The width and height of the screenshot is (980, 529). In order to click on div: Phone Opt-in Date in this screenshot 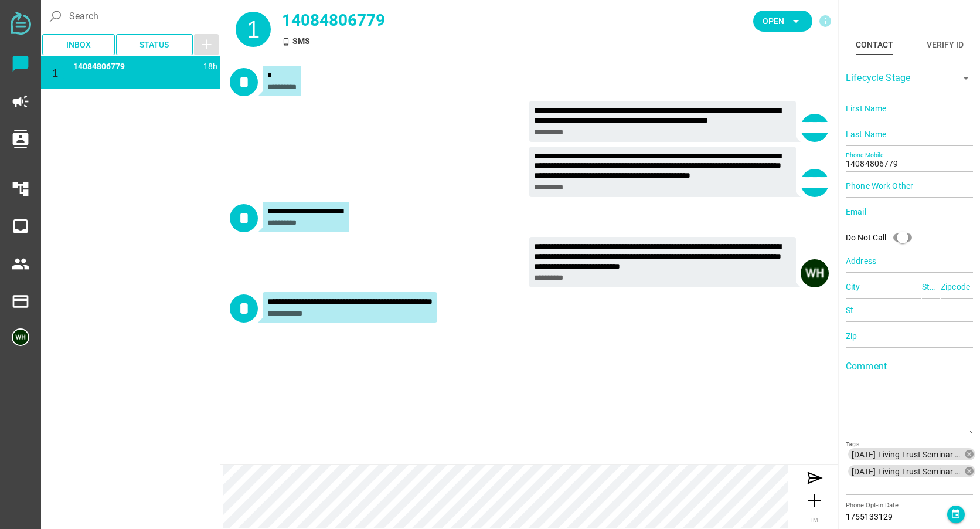, I will do `click(896, 505)`.